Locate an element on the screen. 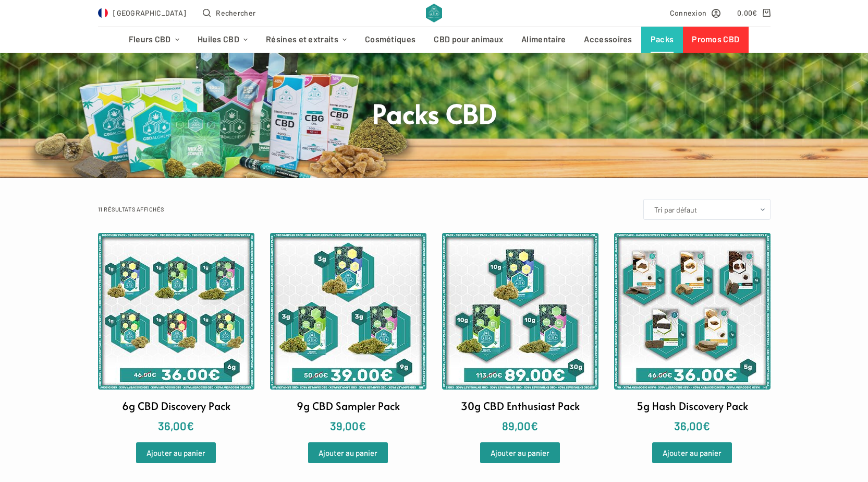 Image resolution: width=868 pixels, height=482 pixels. a: Panier d’achat is located at coordinates (754, 13).